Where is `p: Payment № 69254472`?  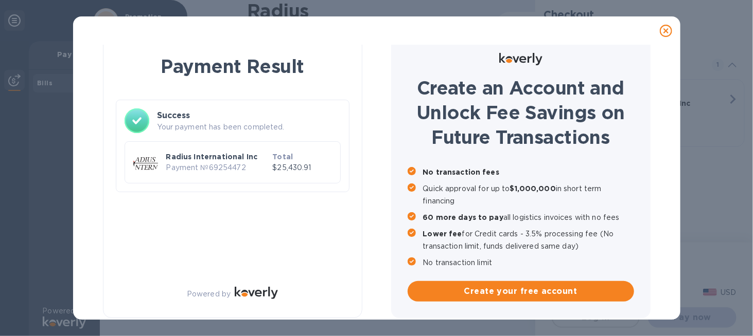
p: Payment № 69254472 is located at coordinates (217, 168).